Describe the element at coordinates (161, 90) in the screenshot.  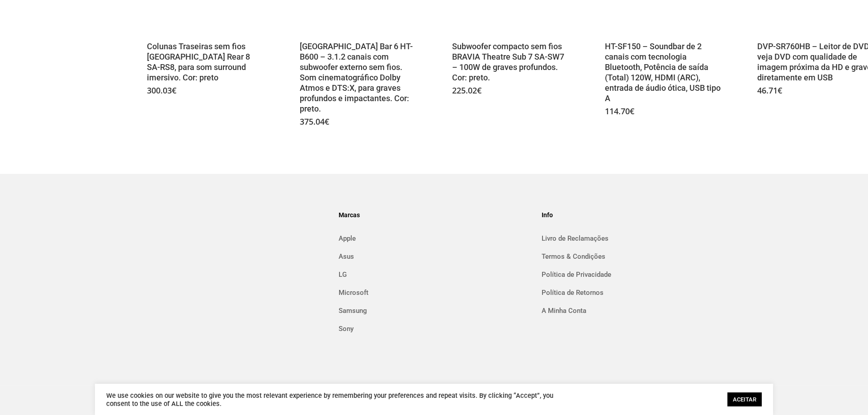
I see `bdi: 300.03` at that location.